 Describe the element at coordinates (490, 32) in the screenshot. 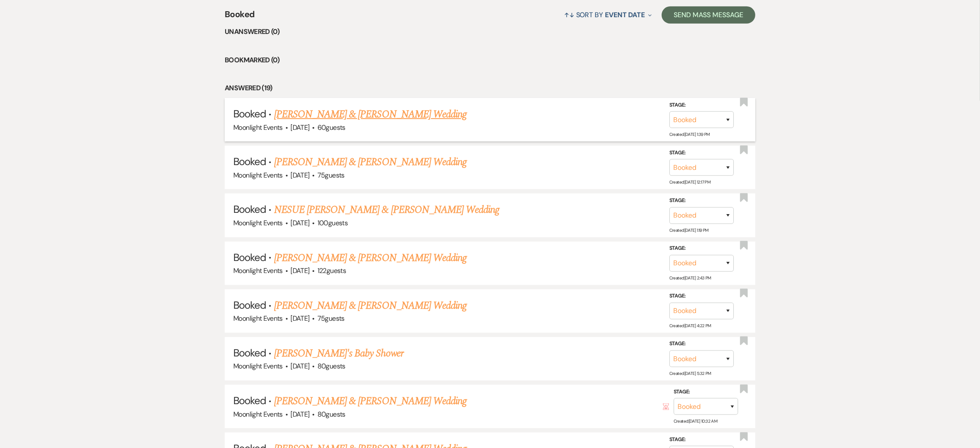

I see `li: Unanswered (0)` at that location.